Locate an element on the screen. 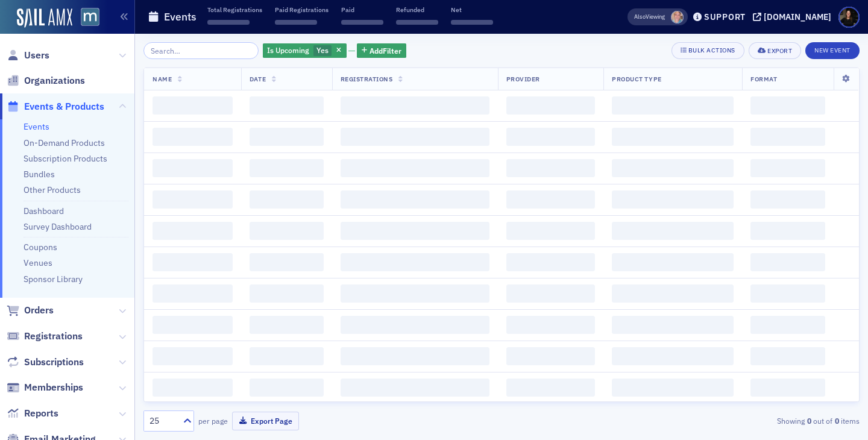  span: Users is located at coordinates (37, 56).